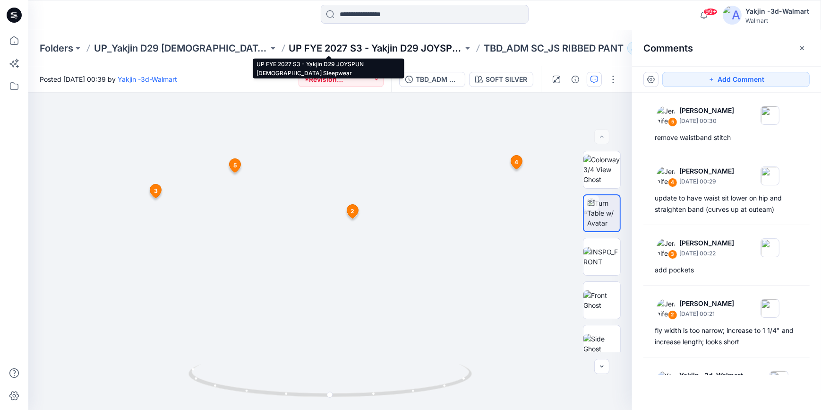  Describe the element at coordinates (602, 344) in the screenshot. I see `img: Side Ghost` at that location.